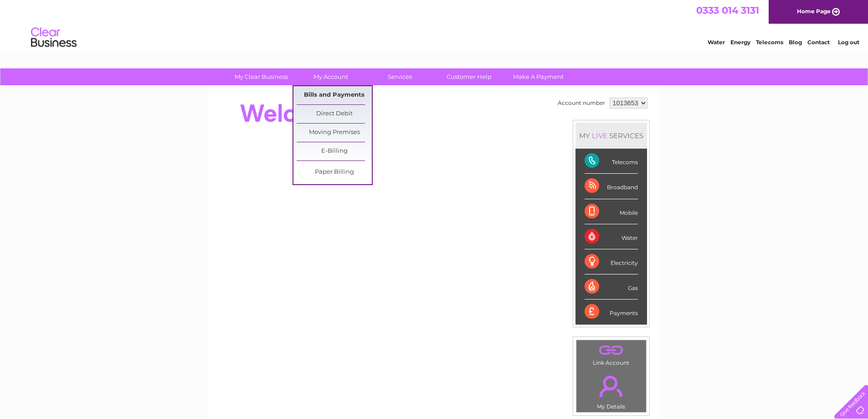 The image size is (868, 419). I want to click on a: My Account, so click(331, 77).